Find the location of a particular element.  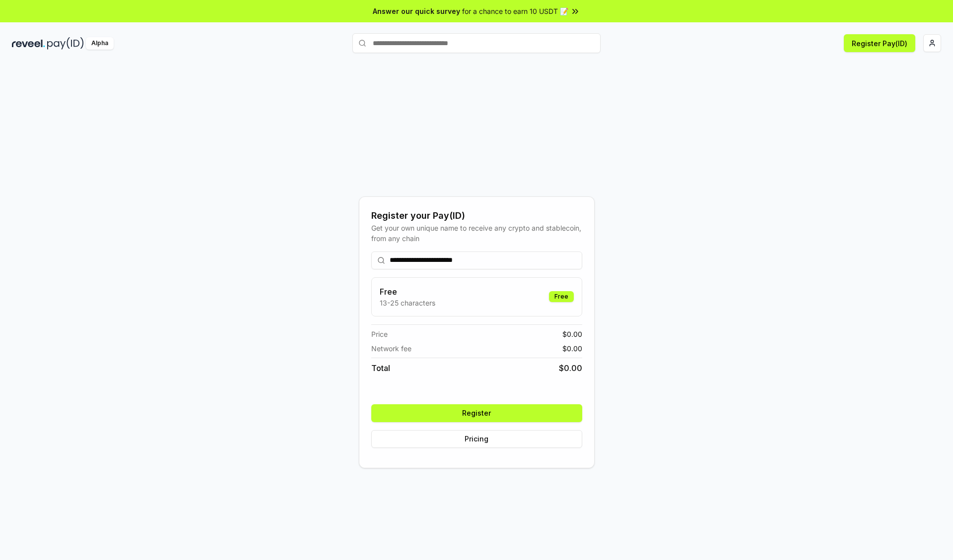

button: Register is located at coordinates (476, 413).